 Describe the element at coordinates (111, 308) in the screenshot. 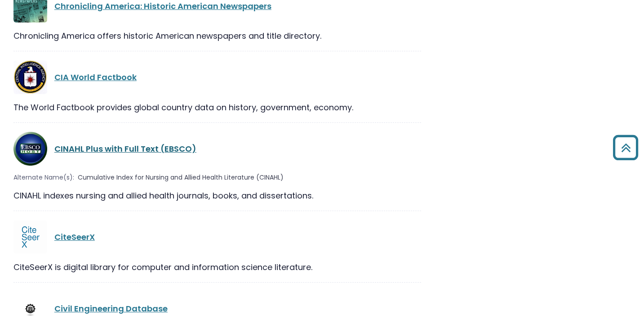

I see `a: Civil Engineering Database` at that location.